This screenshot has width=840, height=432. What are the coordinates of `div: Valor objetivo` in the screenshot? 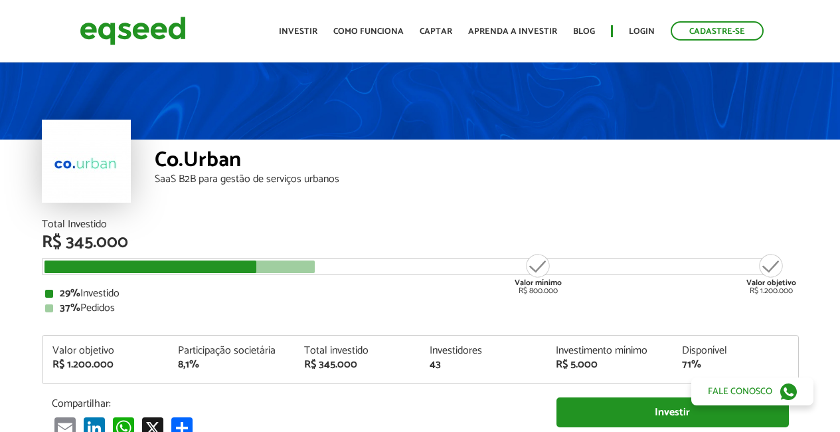 It's located at (106, 351).